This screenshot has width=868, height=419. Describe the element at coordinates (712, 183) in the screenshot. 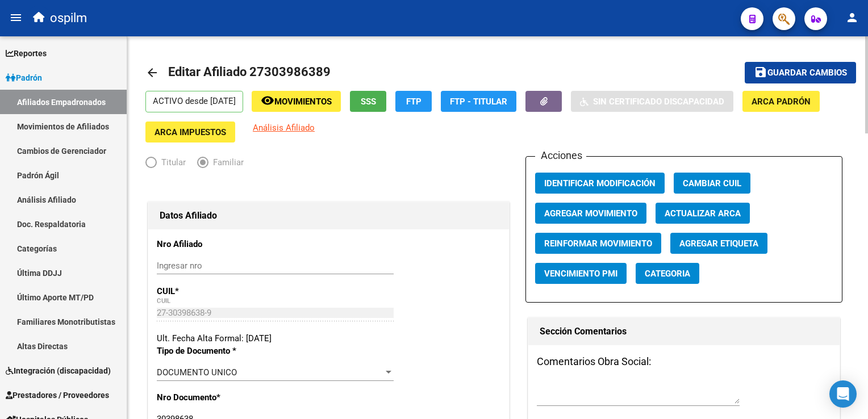

I see `button: Cambiar CUIL` at that location.